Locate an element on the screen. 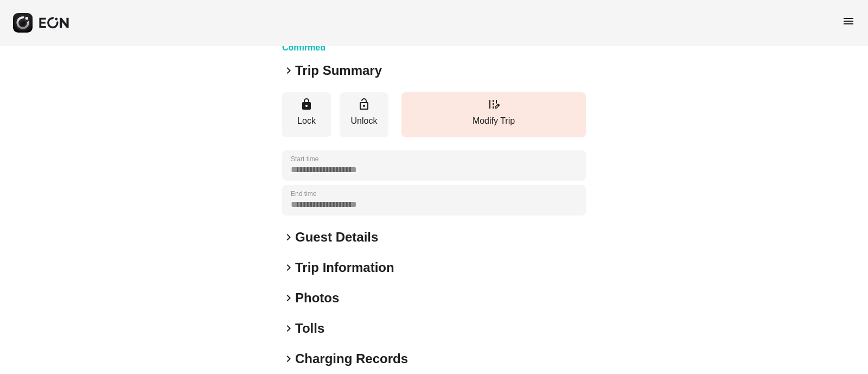 The height and width of the screenshot is (374, 868). h2: Trip Information is located at coordinates (345, 268).